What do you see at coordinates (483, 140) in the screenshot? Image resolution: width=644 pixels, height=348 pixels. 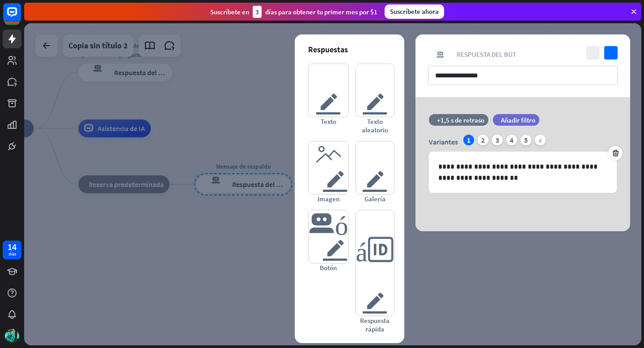 I see `font: 2` at bounding box center [483, 140].